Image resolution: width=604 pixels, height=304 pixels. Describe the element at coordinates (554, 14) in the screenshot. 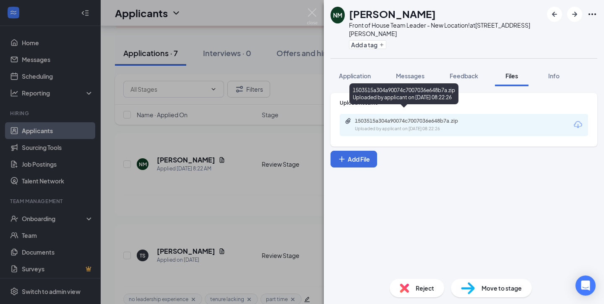

I see `button: ArrowLeftNew` at that location.